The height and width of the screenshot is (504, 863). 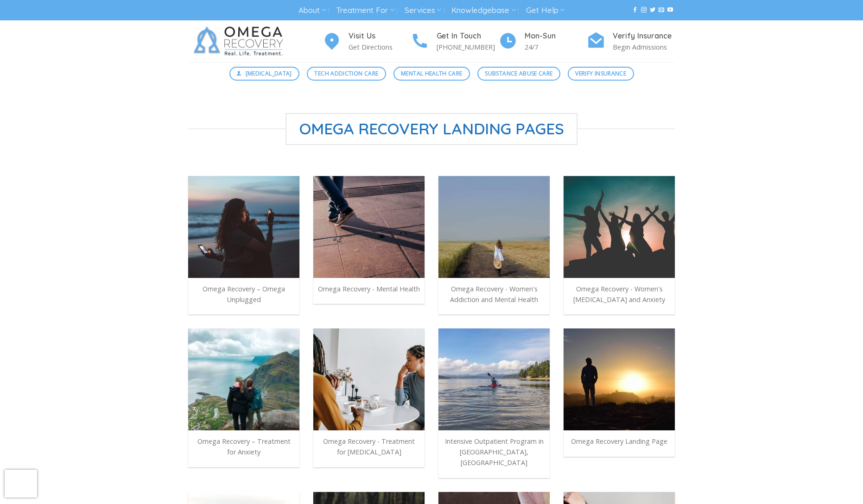 What do you see at coordinates (244, 245) in the screenshot?
I see `a: Omega Recovery – Omega Unplugged` at bounding box center [244, 245].